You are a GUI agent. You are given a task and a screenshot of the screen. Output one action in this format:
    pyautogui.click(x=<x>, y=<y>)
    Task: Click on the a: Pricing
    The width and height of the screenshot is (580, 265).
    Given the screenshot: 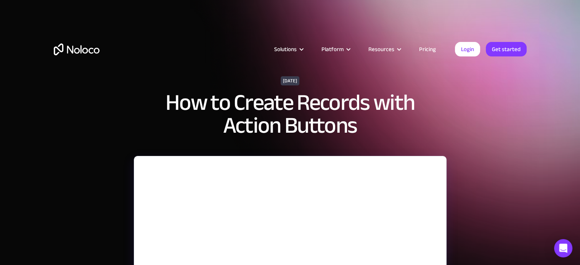 What is the action you would take?
    pyautogui.click(x=428, y=49)
    